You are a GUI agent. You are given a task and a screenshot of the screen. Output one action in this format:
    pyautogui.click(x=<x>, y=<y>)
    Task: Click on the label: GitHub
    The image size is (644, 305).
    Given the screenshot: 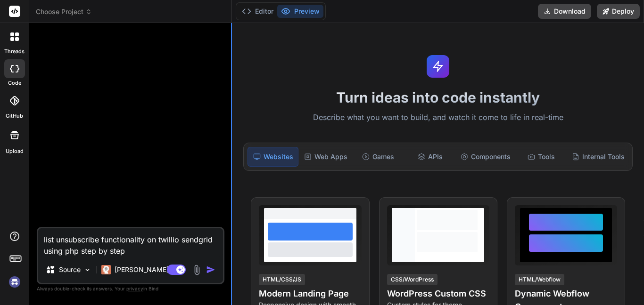 What is the action you would take?
    pyautogui.click(x=14, y=115)
    